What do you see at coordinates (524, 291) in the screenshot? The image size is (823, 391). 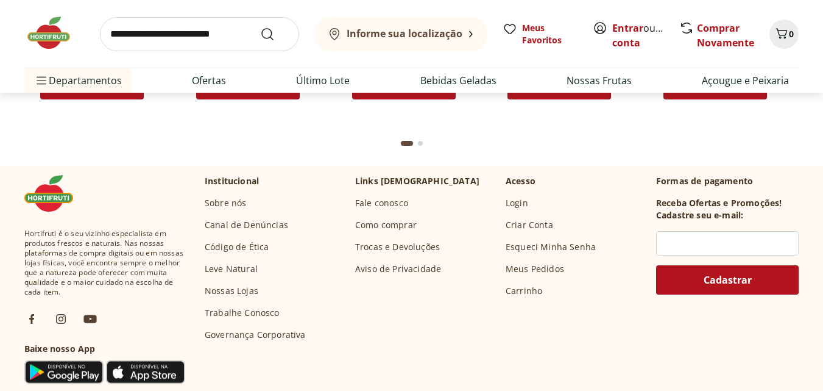 I see `a: Carrinho` at bounding box center [524, 291].